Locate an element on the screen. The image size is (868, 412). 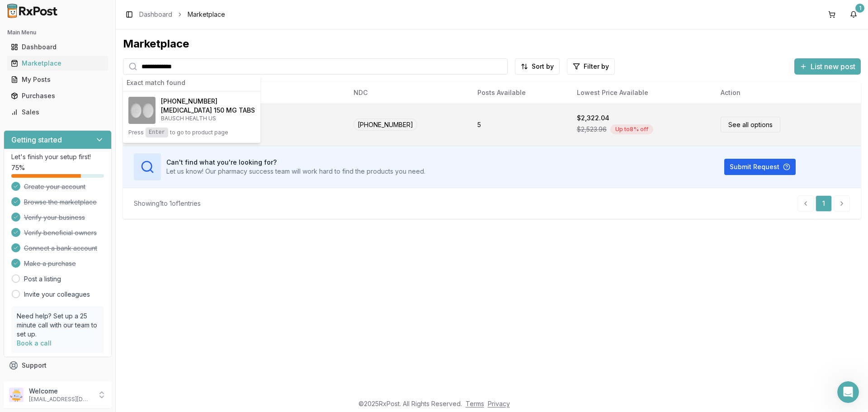
h2: Main Menu is located at coordinates (58, 33).